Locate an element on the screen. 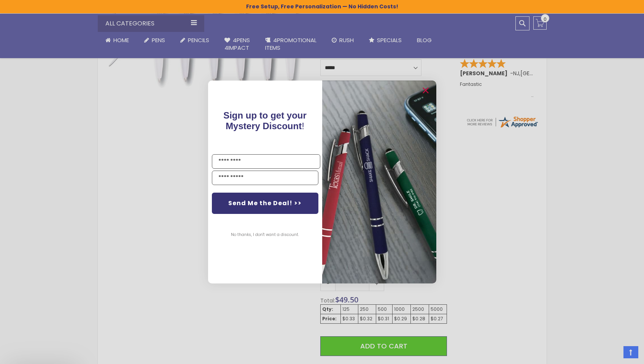 This screenshot has height=364, width=644. button: Send Me the Deal! >> is located at coordinates (265, 203).